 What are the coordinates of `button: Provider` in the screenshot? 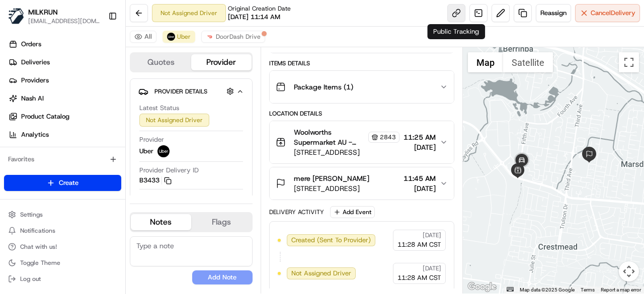 It's located at (222, 62).